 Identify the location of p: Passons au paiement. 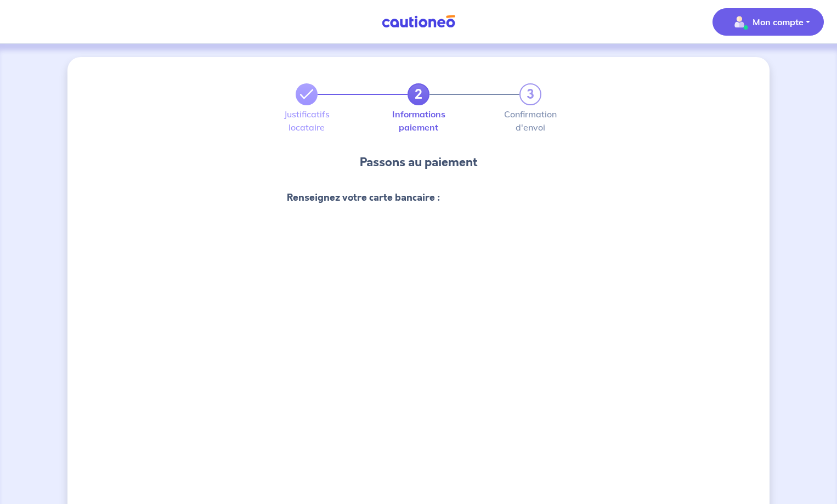
(418, 162).